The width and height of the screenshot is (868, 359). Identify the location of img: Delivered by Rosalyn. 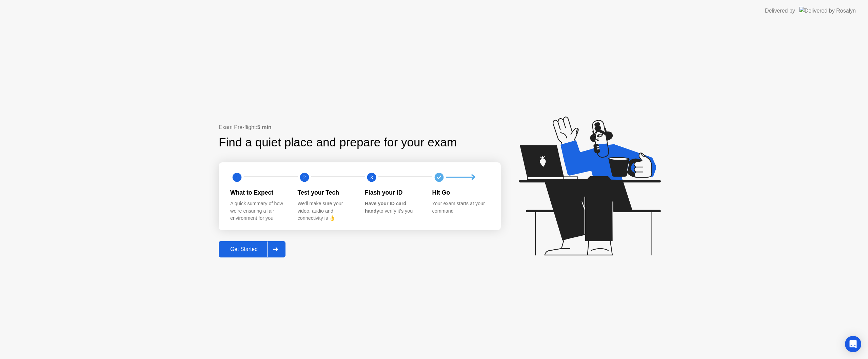
(827, 10).